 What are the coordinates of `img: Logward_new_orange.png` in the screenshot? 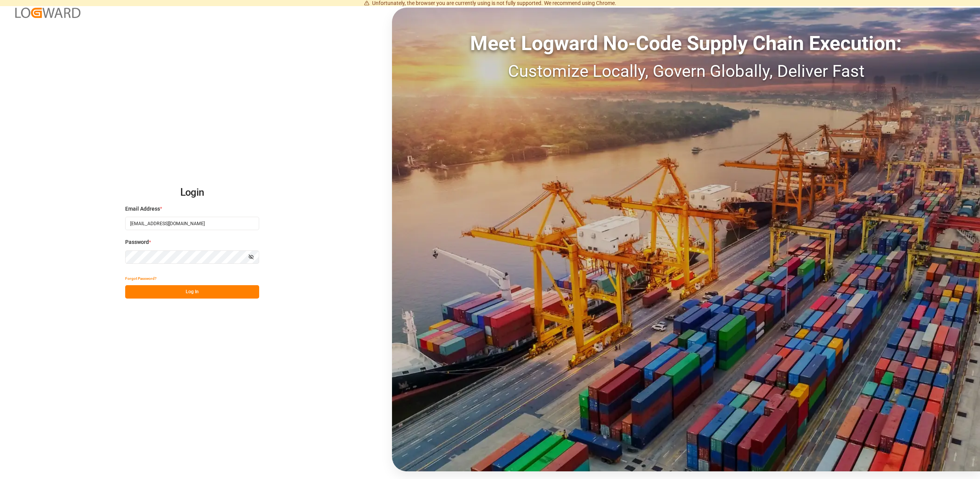 It's located at (48, 13).